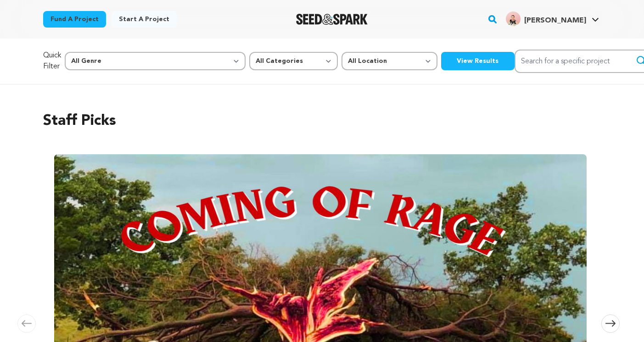 This screenshot has width=644, height=342. I want to click on h2: Staff Picks, so click(322, 121).